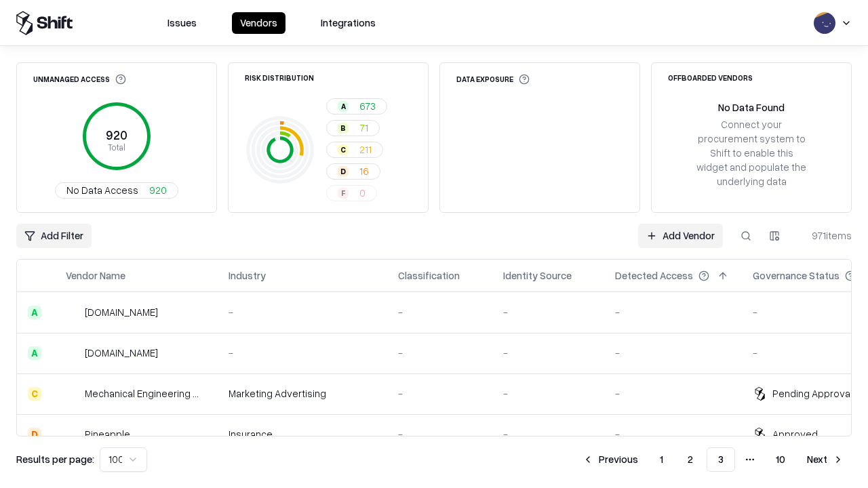  Describe the element at coordinates (537, 275) in the screenshot. I see `div: Identity Source` at that location.